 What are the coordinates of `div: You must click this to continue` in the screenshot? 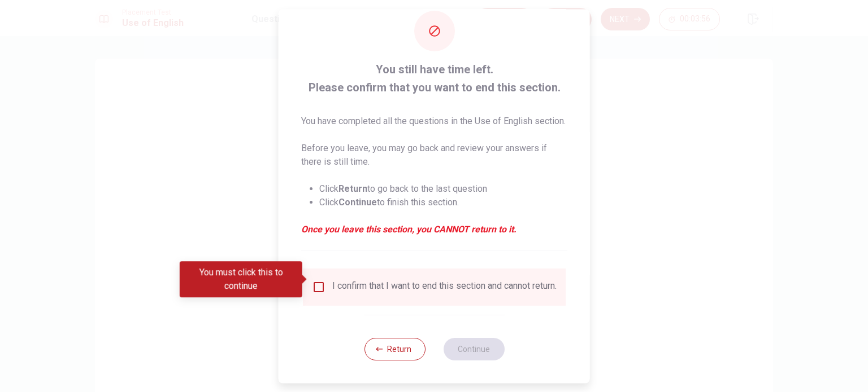 It's located at (241, 280).